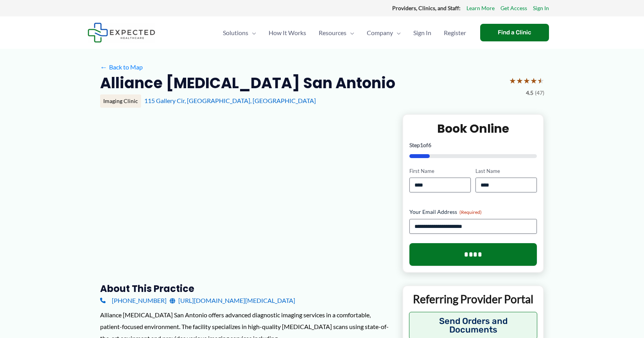  I want to click on p: Step of, so click(473, 145).